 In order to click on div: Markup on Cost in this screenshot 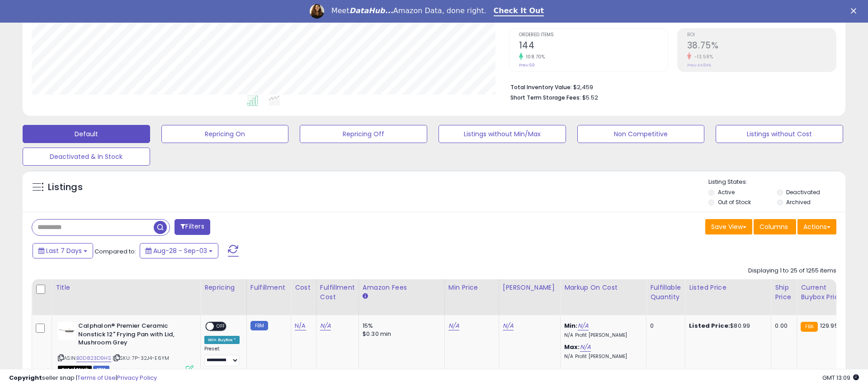, I will do `click(603, 287)`.